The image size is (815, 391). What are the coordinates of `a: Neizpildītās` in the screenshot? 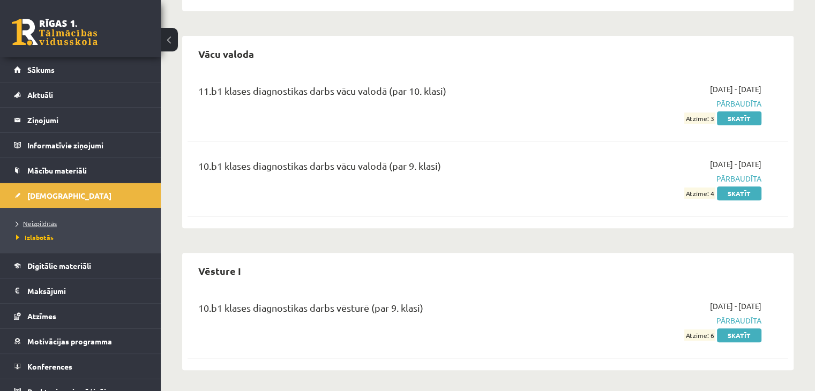 It's located at (83, 223).